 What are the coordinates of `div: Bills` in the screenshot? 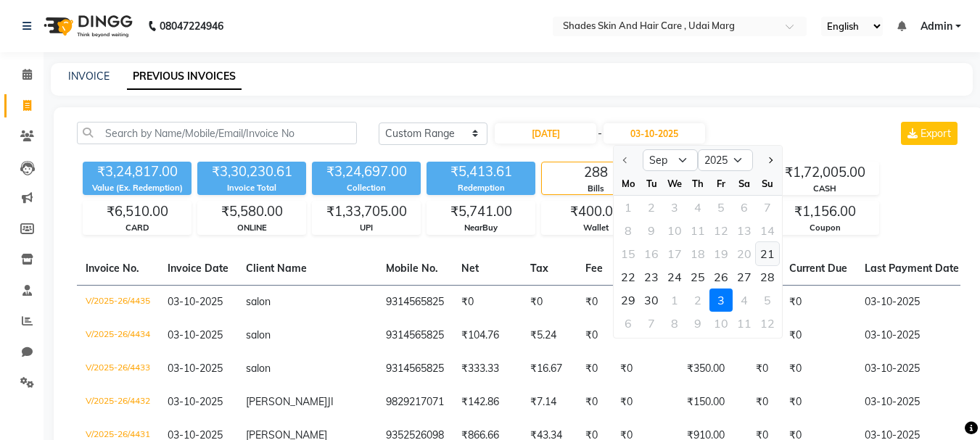 It's located at (595, 188).